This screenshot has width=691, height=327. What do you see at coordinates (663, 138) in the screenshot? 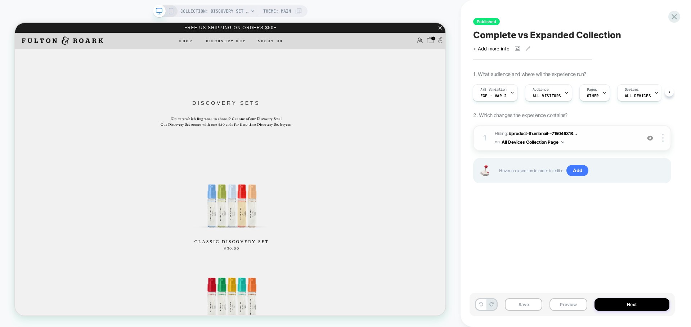
I see `img: close` at bounding box center [663, 138].